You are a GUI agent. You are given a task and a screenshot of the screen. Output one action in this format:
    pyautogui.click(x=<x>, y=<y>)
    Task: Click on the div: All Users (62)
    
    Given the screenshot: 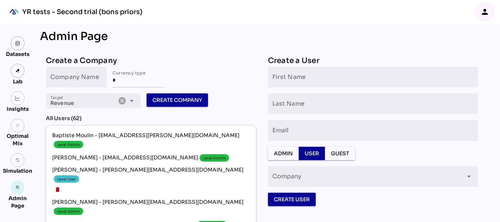 What is the action you would take?
    pyautogui.click(x=151, y=118)
    